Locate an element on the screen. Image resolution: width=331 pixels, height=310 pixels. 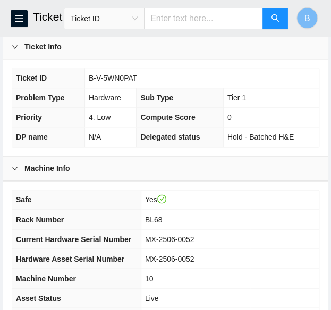
span: 0 is located at coordinates (229, 117).